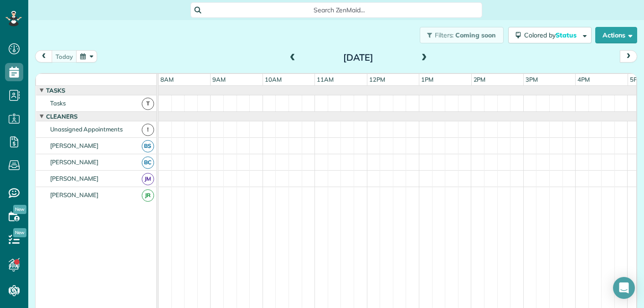 This screenshot has width=644, height=308. Describe the element at coordinates (148, 195) in the screenshot. I see `span: JR` at that location.